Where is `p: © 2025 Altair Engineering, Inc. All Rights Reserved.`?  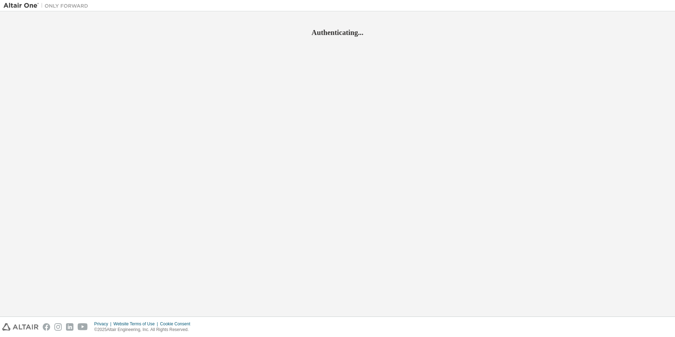
p: © 2025 Altair Engineering, Inc. All Rights Reserved. is located at coordinates (144, 330).